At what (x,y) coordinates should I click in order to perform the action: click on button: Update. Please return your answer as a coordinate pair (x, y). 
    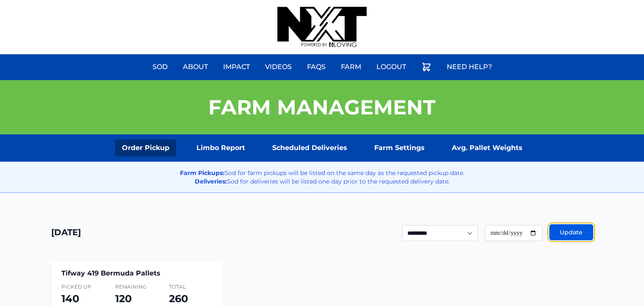
    Looking at the image, I should click on (571, 232).